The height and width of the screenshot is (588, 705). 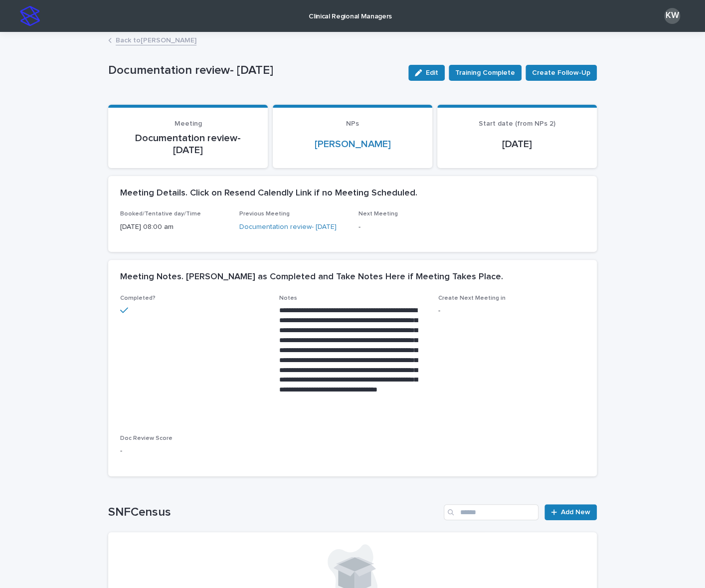 I want to click on span: Previous Meeting, so click(x=265, y=214).